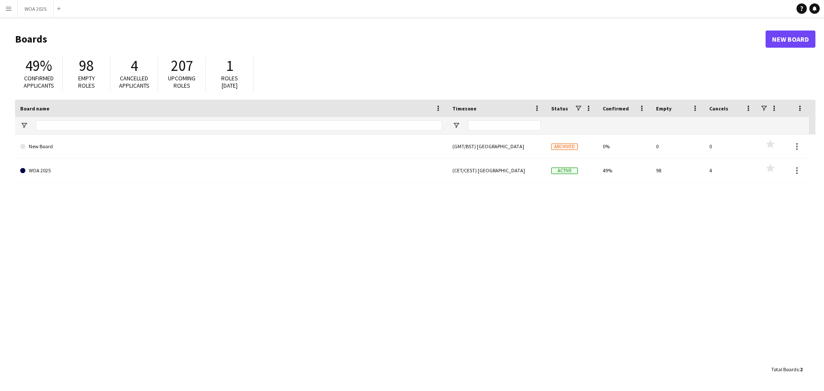 This screenshot has width=824, height=391. I want to click on div: 49%, so click(624, 170).